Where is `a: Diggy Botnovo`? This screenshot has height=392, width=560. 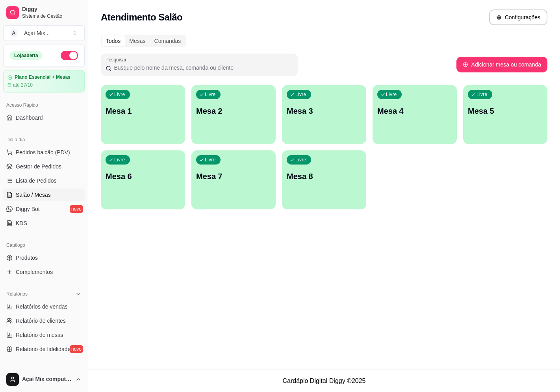
a: Diggy Botnovo is located at coordinates (44, 208).